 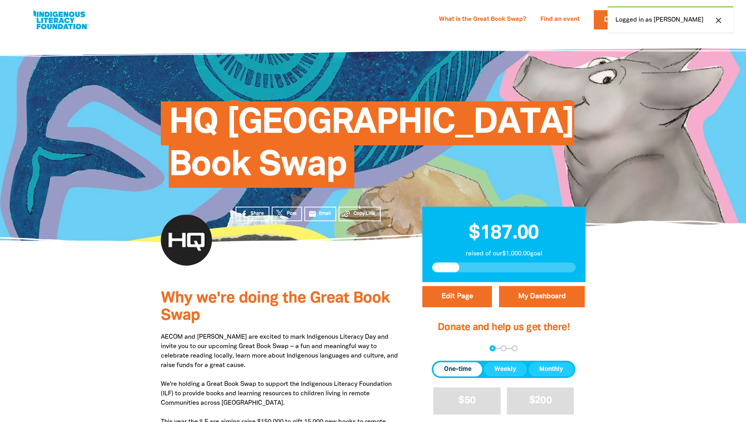 What do you see at coordinates (514, 348) in the screenshot?
I see `button: Navigate to step 3 of 3 to enter your payment details` at bounding box center [514, 348].